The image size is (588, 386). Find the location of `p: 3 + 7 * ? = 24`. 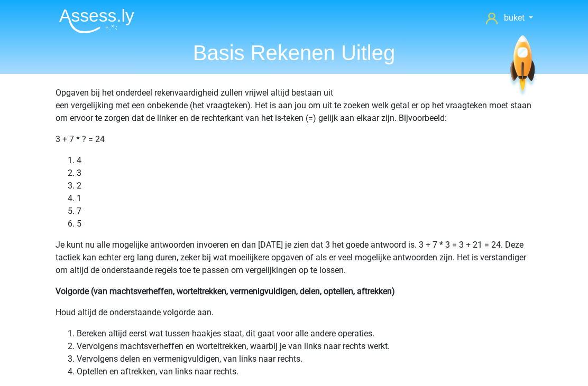

p: 3 + 7 * ? = 24 is located at coordinates (294, 140).